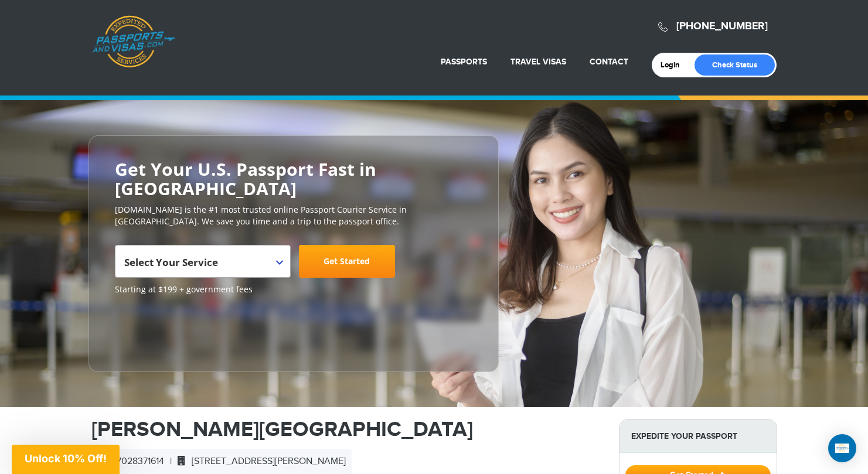  Describe the element at coordinates (66, 458) in the screenshot. I see `span: Unlock 10% Off!` at that location.